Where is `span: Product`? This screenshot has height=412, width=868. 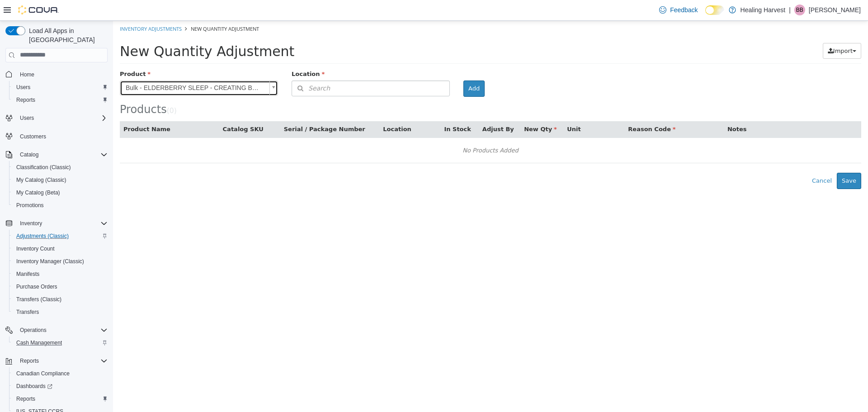
span: Product is located at coordinates (22, 53).